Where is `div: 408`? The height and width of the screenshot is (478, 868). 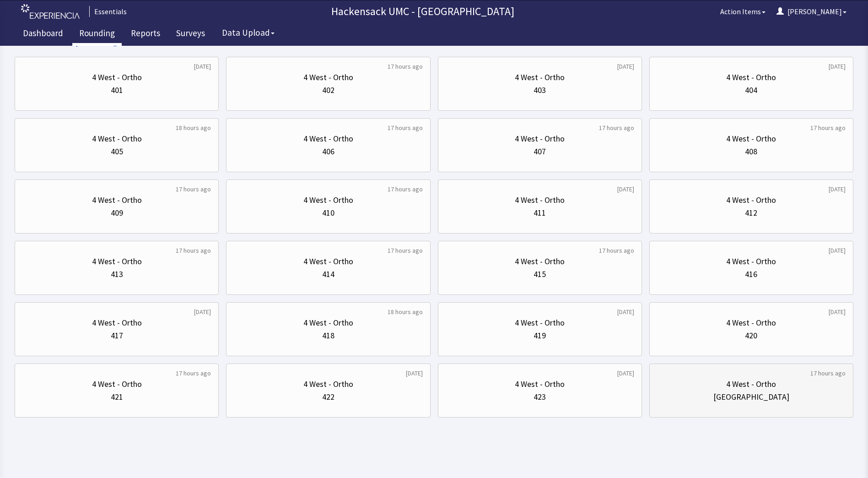 div: 408 is located at coordinates (751, 152).